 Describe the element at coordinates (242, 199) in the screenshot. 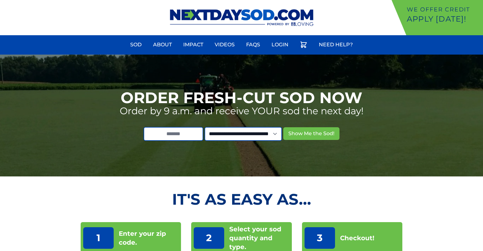

I see `h2: It's as Easy As...` at that location.